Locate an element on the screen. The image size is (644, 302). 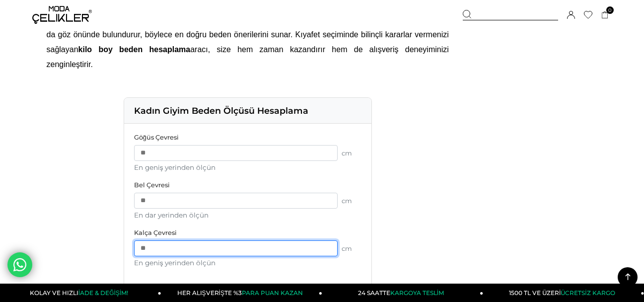
a: 1500 TL VE ÜZERİÜCRETSİZ KARGO is located at coordinates (564, 293).